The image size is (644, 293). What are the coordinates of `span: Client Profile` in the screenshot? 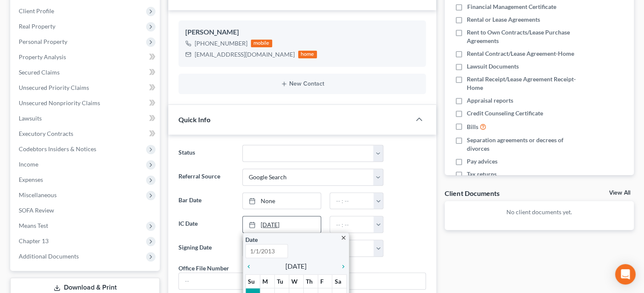 It's located at (36, 10).